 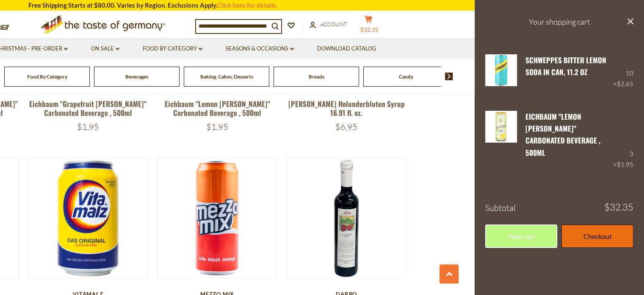 What do you see at coordinates (260, 49) in the screenshot?
I see `a: Seasons & Occasions` at bounding box center [260, 49].